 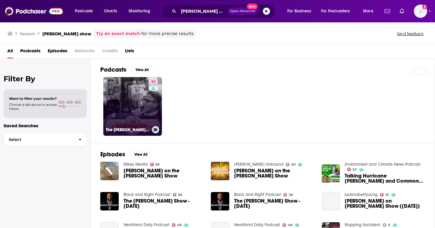 What do you see at coordinates (410, 34) in the screenshot?
I see `button: Send feedback` at bounding box center [410, 34].